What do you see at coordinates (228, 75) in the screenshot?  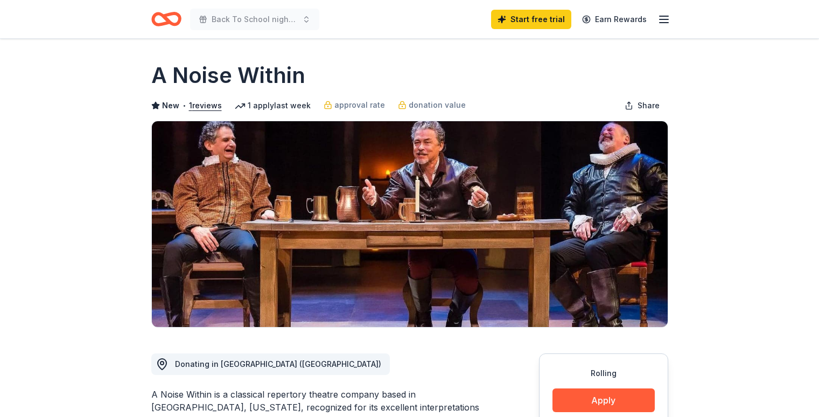 I see `h1: A Noise Within` at bounding box center [228, 75].